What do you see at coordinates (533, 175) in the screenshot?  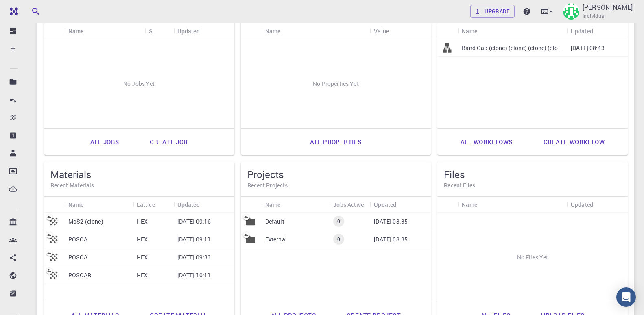 I see `h5: Files` at bounding box center [533, 175].